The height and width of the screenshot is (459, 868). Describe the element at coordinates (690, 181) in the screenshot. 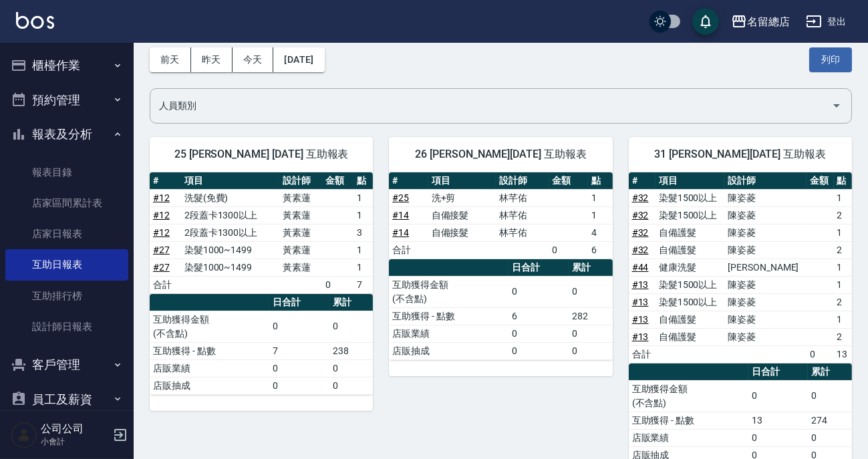

I see `th: 項目` at that location.